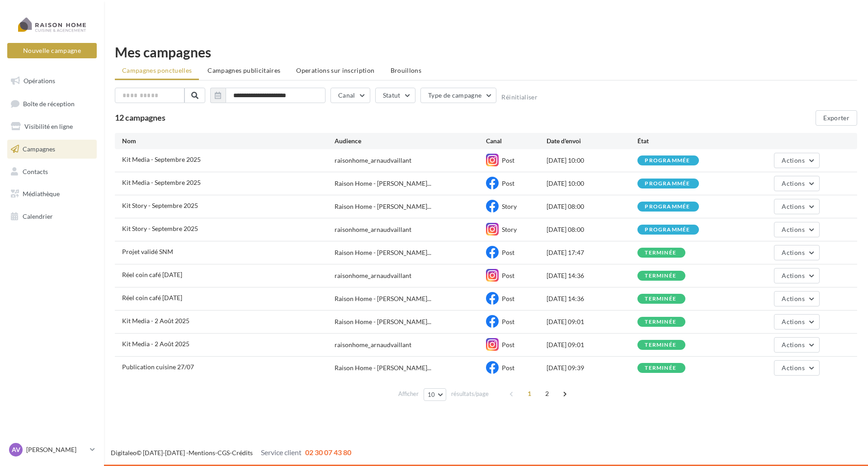 This screenshot has height=466, width=868. What do you see at coordinates (351, 96) in the screenshot?
I see `button: Canal` at bounding box center [351, 96].